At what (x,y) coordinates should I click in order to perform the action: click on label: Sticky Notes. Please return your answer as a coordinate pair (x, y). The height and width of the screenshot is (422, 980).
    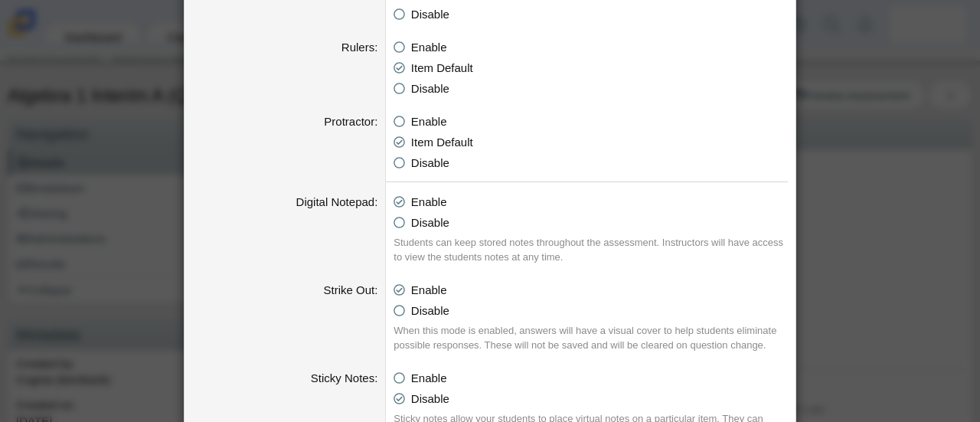
    Looking at the image, I should click on (344, 377).